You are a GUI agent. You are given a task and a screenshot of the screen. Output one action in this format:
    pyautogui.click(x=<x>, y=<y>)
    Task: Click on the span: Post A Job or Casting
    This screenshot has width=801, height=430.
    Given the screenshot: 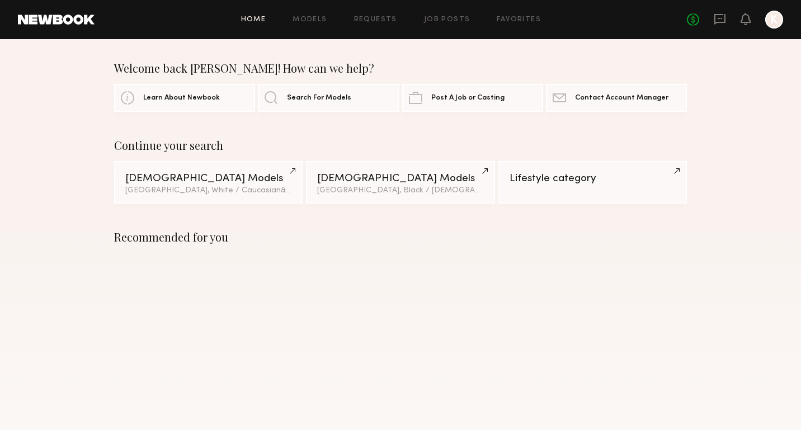 What is the action you would take?
    pyautogui.click(x=467, y=98)
    